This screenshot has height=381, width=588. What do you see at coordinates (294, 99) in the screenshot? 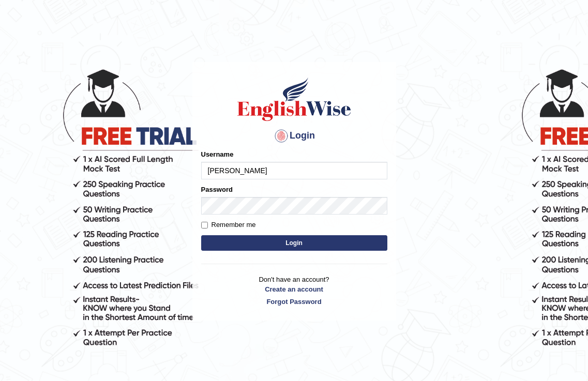
I see `img: Logo of English Wise sign in for intelligent practice with AI` at bounding box center [294, 99].